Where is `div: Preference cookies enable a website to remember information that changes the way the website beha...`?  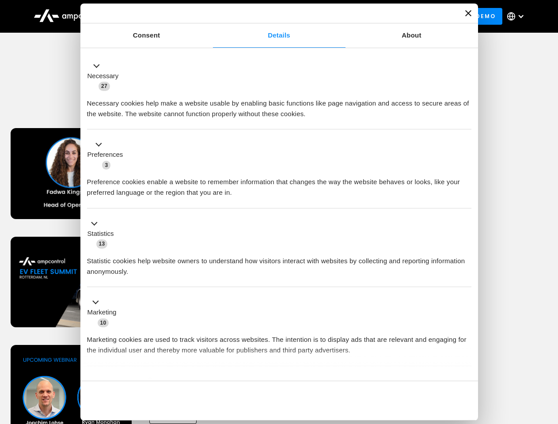
div: Preference cookies enable a website to remember information that changes the way the website beha... is located at coordinates (279, 184).